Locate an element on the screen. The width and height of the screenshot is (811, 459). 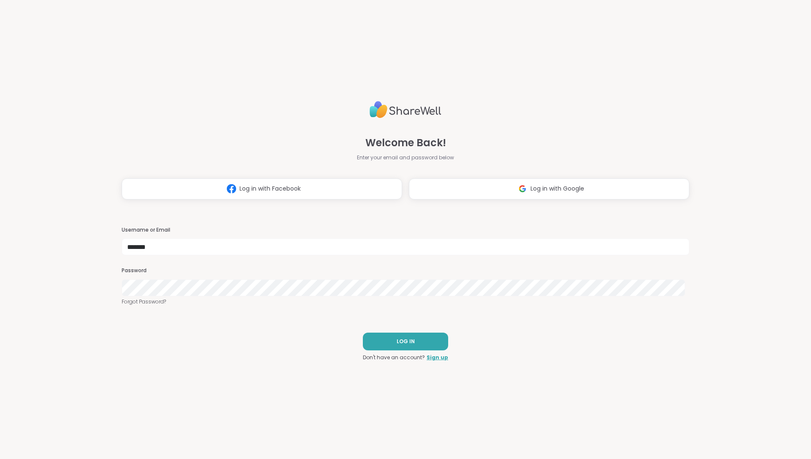
span: Welcome Back! is located at coordinates (405, 143).